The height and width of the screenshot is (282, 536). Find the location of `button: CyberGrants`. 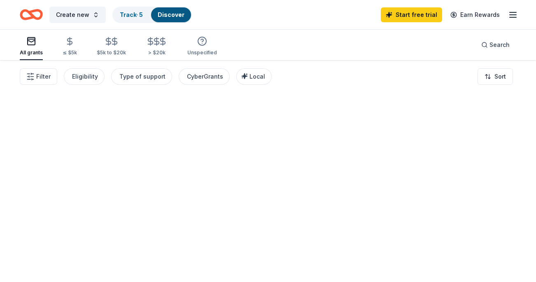

button: CyberGrants is located at coordinates (204, 77).